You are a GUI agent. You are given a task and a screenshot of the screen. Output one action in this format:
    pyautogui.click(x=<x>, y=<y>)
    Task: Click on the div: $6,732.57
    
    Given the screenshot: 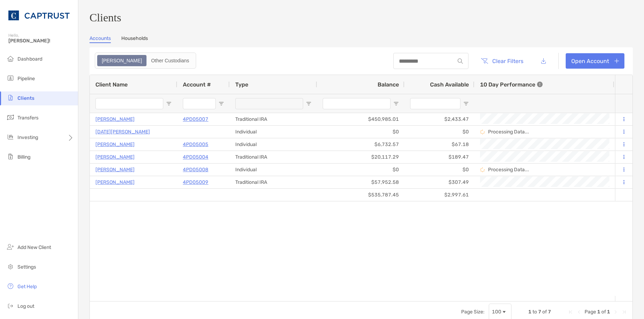 What is the action you would take?
    pyautogui.click(x=361, y=145)
    